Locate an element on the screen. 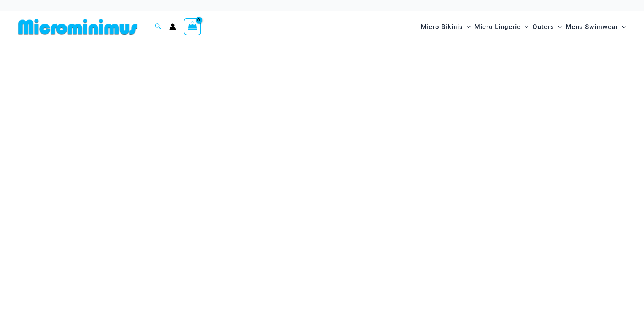 The width and height of the screenshot is (644, 336). span: Mens Swimwear is located at coordinates (592, 27).